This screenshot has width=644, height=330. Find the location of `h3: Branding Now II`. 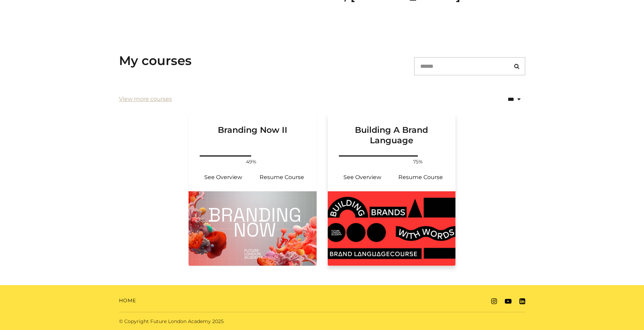

h3: Branding Now II is located at coordinates (252, 130).